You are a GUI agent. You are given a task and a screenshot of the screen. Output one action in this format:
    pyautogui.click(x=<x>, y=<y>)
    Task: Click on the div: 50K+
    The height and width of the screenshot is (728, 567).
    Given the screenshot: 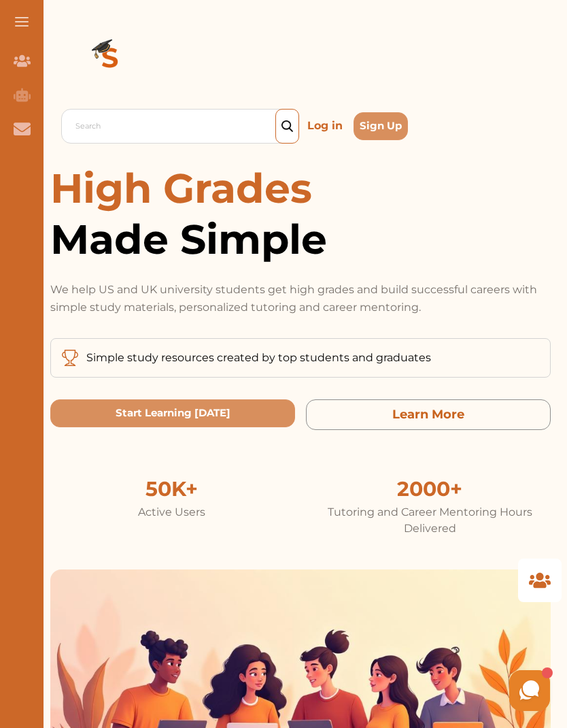 What is the action you would take?
    pyautogui.click(x=172, y=488)
    